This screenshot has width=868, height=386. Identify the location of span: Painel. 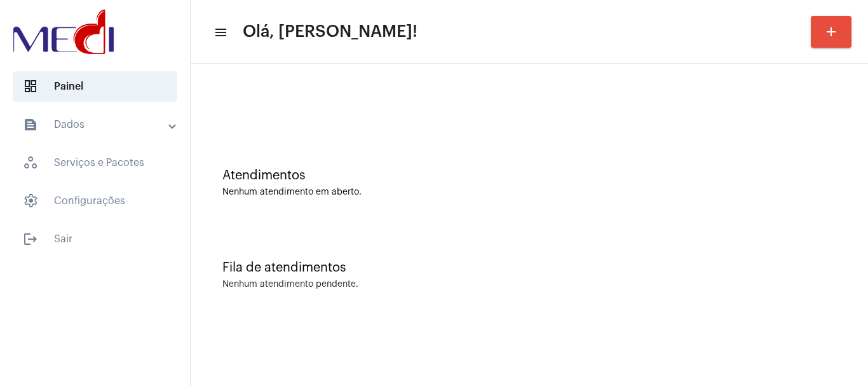
(95, 87).